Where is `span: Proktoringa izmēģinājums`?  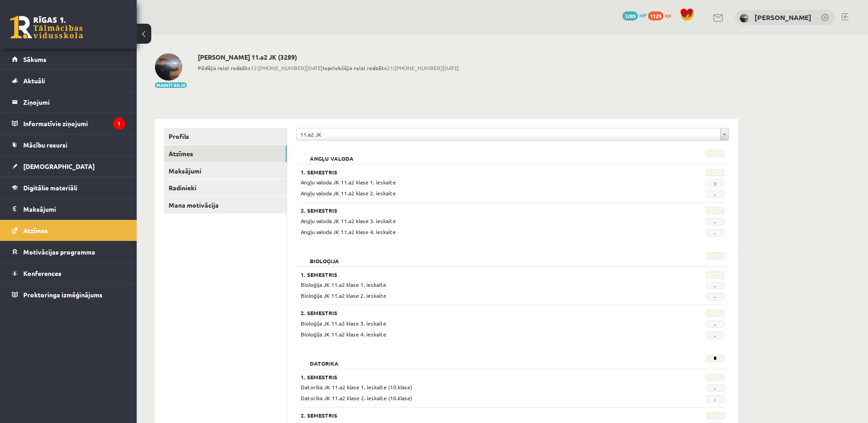 span: Proktoringa izmēģinājums is located at coordinates (63, 295).